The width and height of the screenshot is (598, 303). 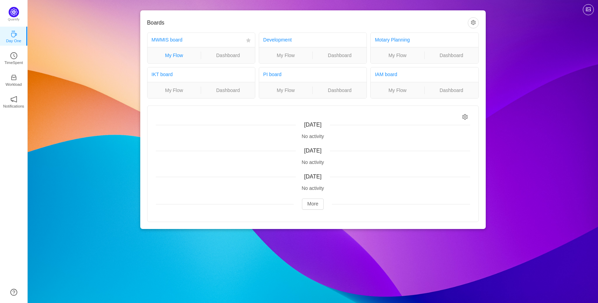 What do you see at coordinates (473, 23) in the screenshot?
I see `button: icon: setting` at bounding box center [473, 23].